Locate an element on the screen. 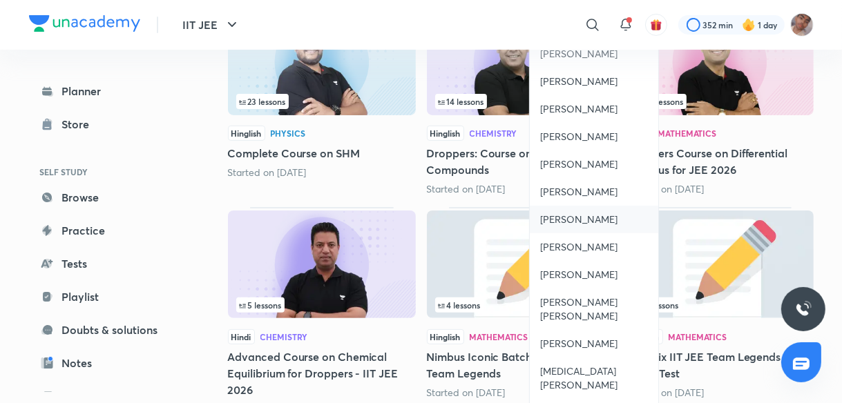 The width and height of the screenshot is (842, 403). button: avatar is located at coordinates (656, 25).